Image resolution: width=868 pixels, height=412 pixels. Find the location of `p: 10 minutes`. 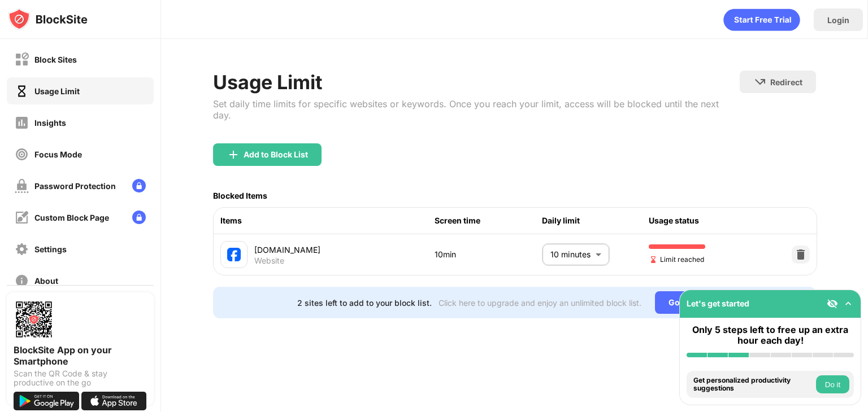

p: 10 minutes is located at coordinates (571, 255).